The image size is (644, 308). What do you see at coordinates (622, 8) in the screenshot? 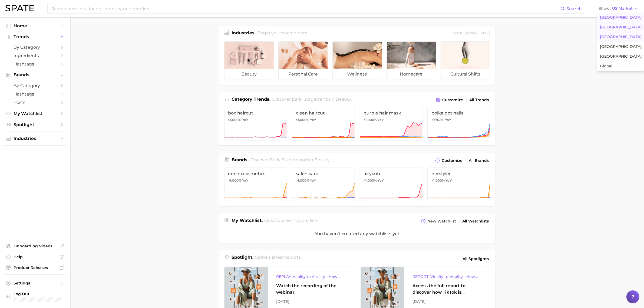
I see `span: US Market` at bounding box center [622, 8].